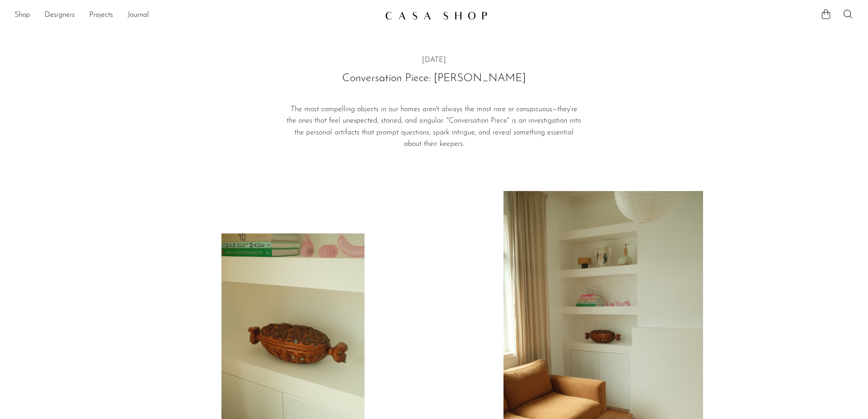 The height and width of the screenshot is (419, 868). I want to click on a: Designers, so click(60, 15).